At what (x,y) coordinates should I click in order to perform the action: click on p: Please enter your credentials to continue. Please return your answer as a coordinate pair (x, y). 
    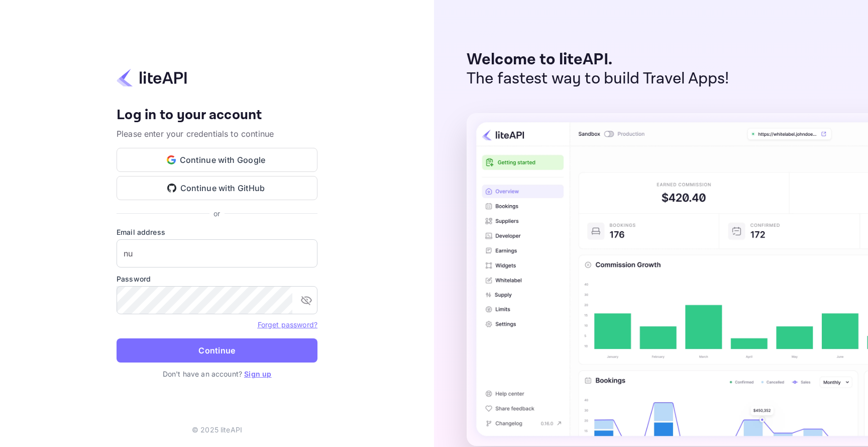
    Looking at the image, I should click on (217, 133).